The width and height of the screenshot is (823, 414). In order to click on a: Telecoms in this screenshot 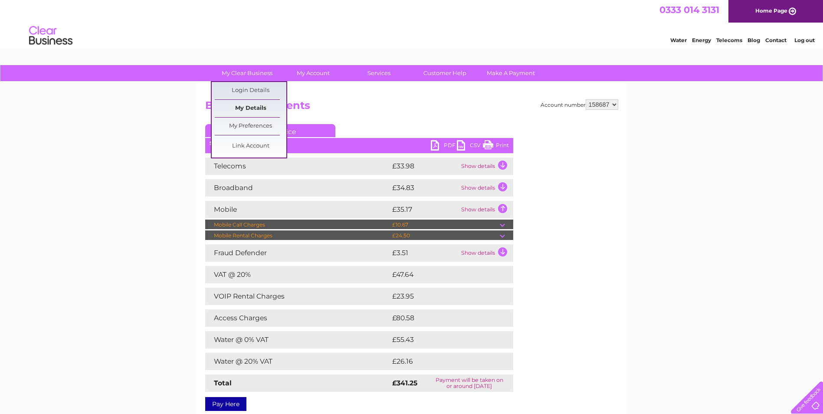, I will do `click(729, 40)`.